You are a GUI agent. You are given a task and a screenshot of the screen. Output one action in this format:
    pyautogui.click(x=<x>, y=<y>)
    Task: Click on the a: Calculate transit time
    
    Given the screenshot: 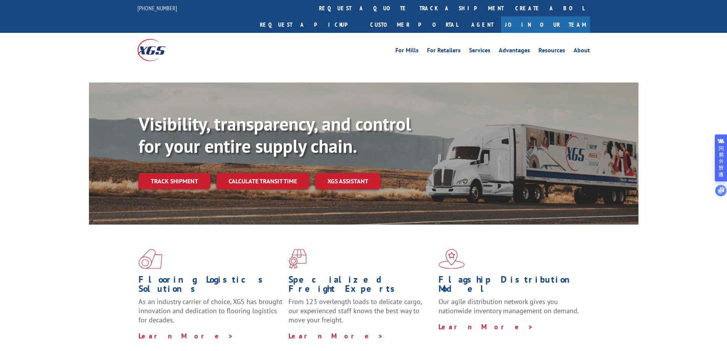 What is the action you would take?
    pyautogui.click(x=263, y=181)
    